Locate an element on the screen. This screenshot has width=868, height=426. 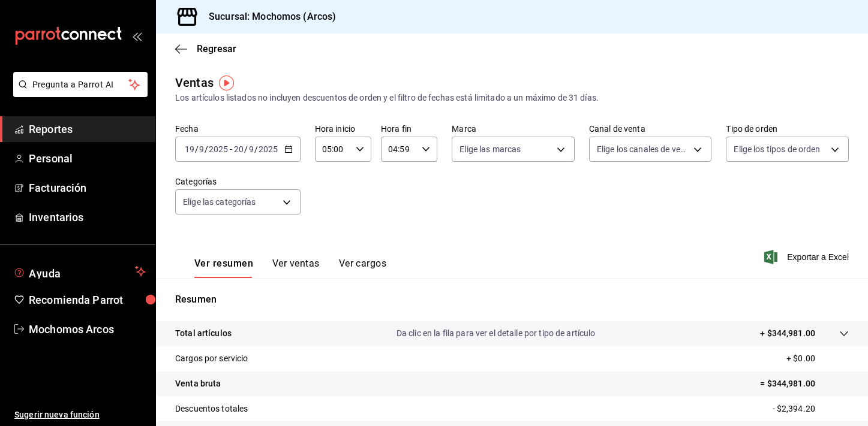
span: Inventarios is located at coordinates (87, 217).